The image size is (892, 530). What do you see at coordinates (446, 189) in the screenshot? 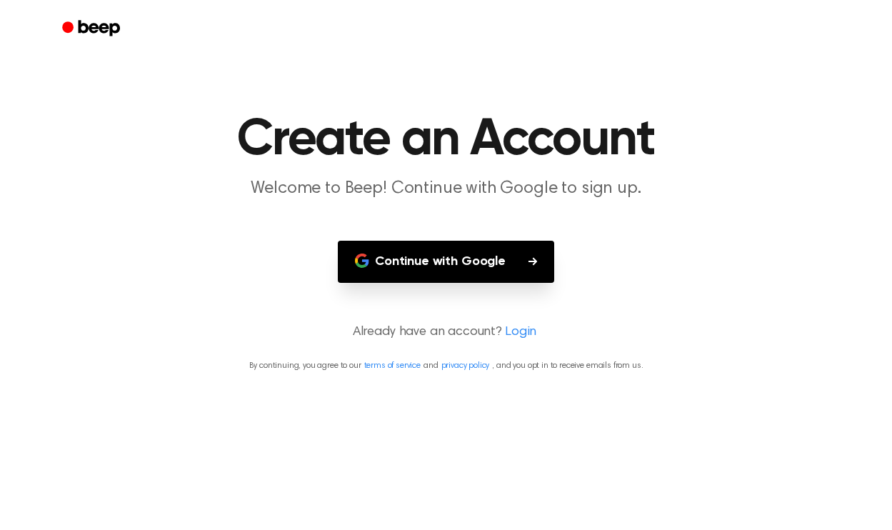
I see `p: Welcome to Beep! Continue with Google to sign up.` at bounding box center [446, 189].